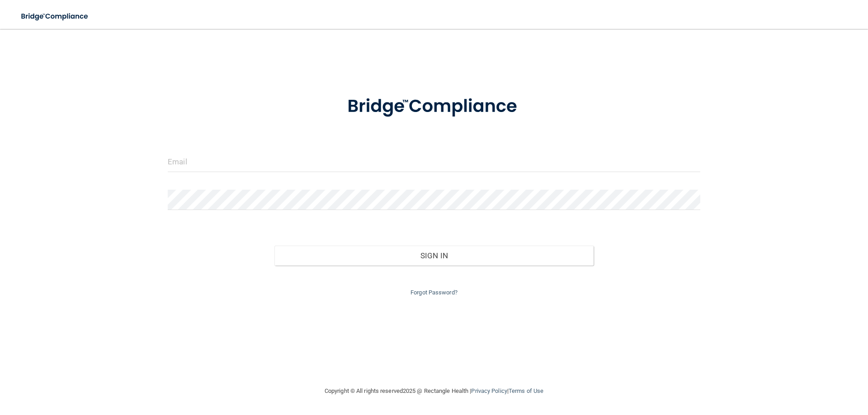 This screenshot has height=415, width=868. I want to click on a: Forgot Password?, so click(434, 292).